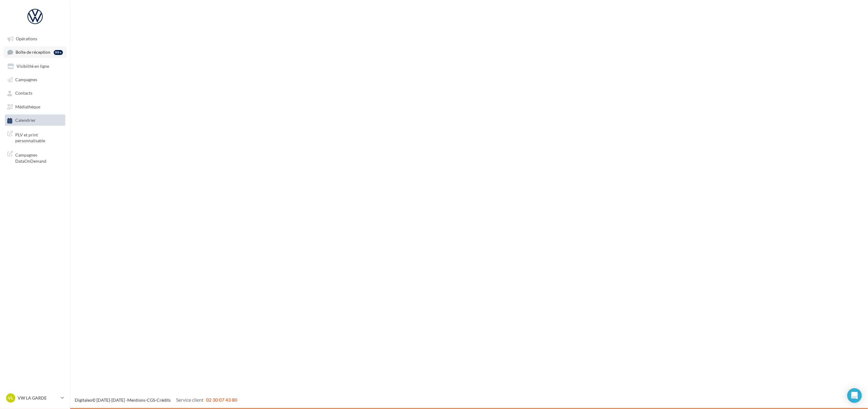  I want to click on a: Contacts, so click(35, 93).